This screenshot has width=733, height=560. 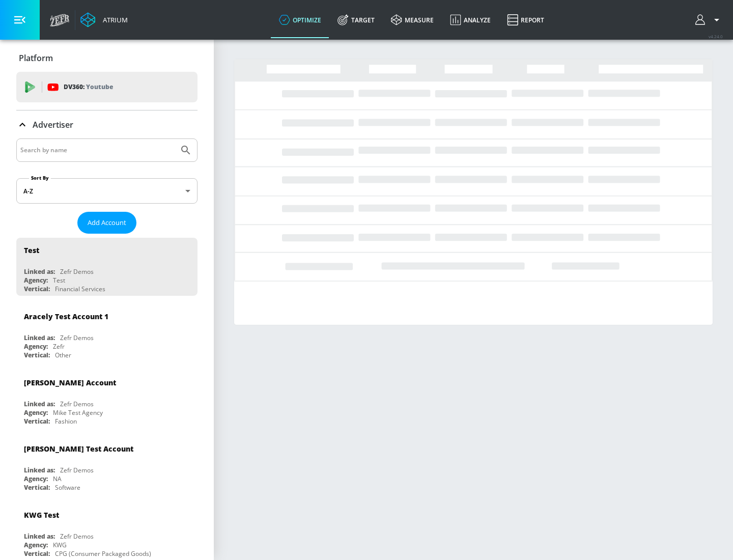 I want to click on div: KWG, so click(x=59, y=545).